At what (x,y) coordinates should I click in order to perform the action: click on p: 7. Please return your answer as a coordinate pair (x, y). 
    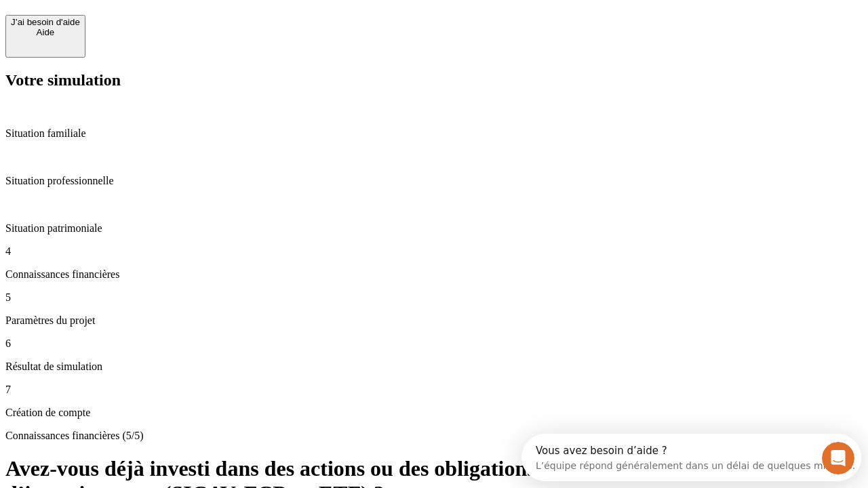
    Looking at the image, I should click on (434, 390).